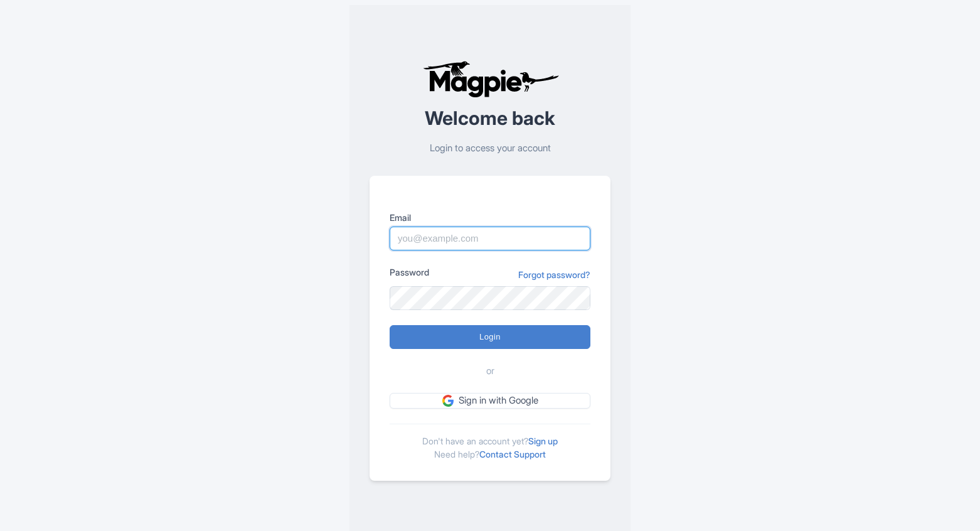  What do you see at coordinates (490, 79) in the screenshot?
I see `img: logo-ab69f6fb50320c5b225c76a69d11143b.png` at bounding box center [490, 79].